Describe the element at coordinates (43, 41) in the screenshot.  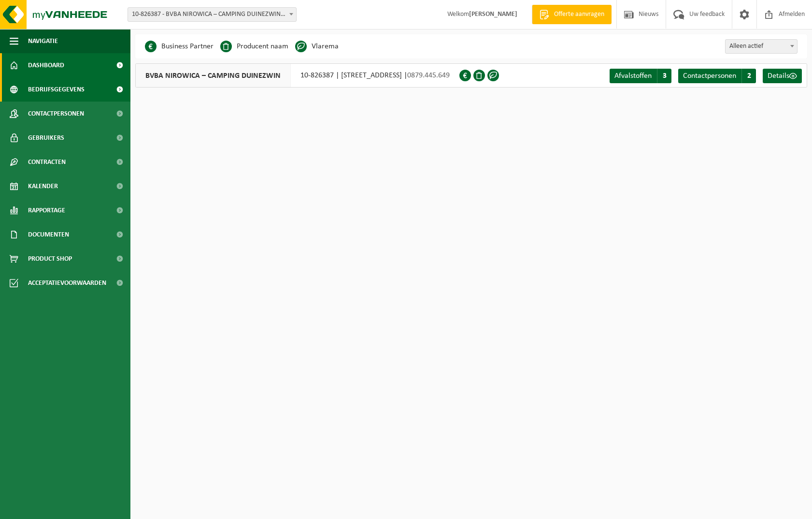
I see `span: Navigatie` at that location.